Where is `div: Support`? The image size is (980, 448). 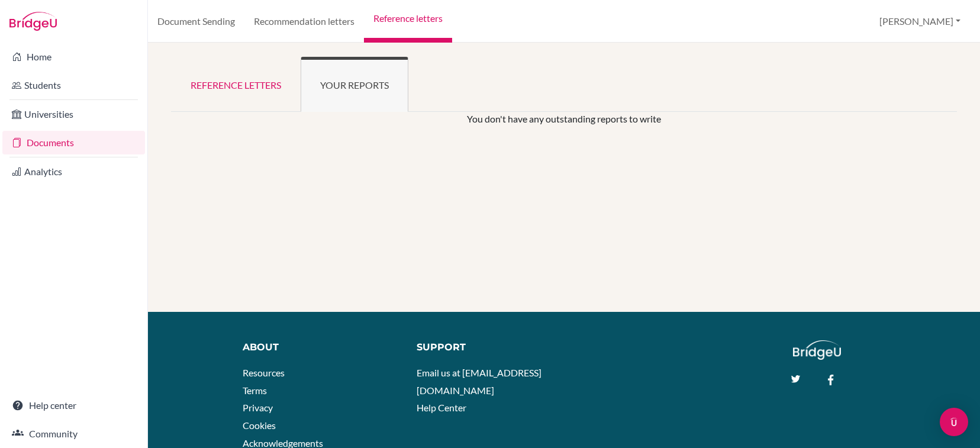 div: Support is located at coordinates (484, 347).